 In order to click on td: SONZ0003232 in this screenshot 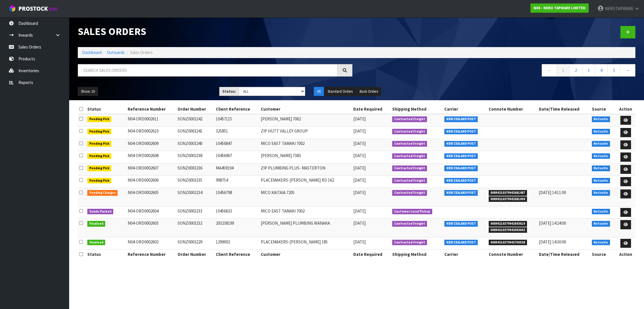, I will do `click(196, 227)`.